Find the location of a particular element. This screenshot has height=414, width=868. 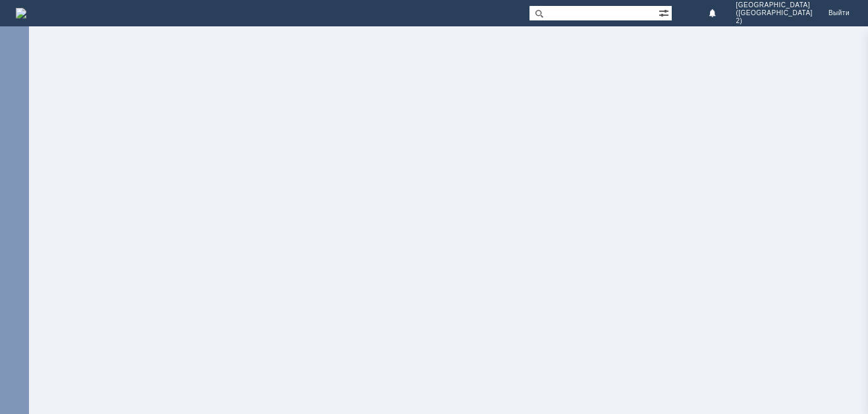

img: logo is located at coordinates (21, 13).